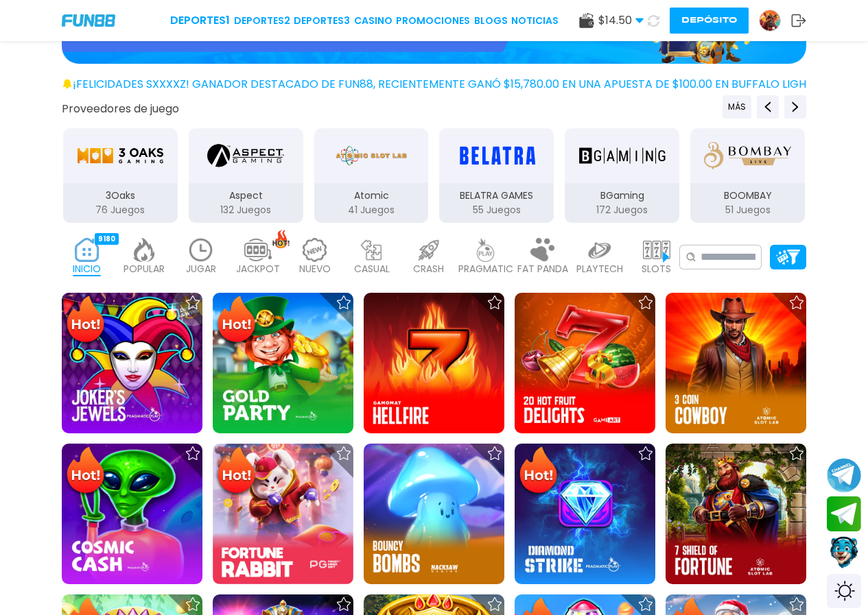 The image size is (868, 615). What do you see at coordinates (433, 363) in the screenshot?
I see `img: Hellfire` at bounding box center [433, 363].